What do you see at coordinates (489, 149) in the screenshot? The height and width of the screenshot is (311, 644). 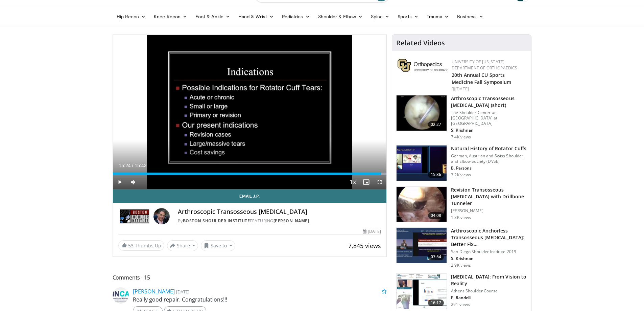 I see `h3: Natural History of Rotator Cuffs` at bounding box center [489, 149].